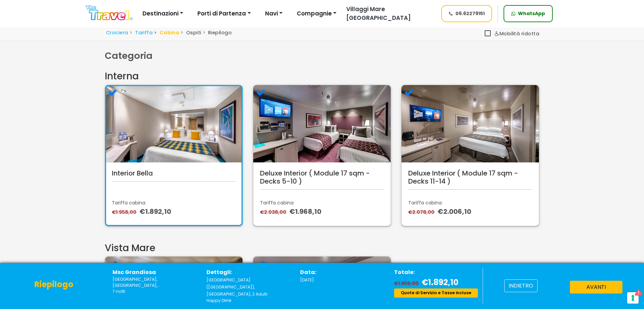  I want to click on span: WhatsApp, so click(532, 13).